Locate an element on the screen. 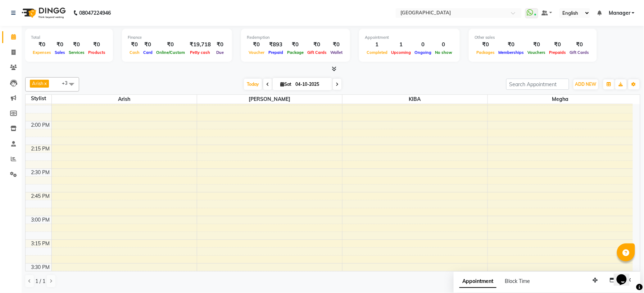 This screenshot has height=293, width=644. span: Services is located at coordinates (77, 53).